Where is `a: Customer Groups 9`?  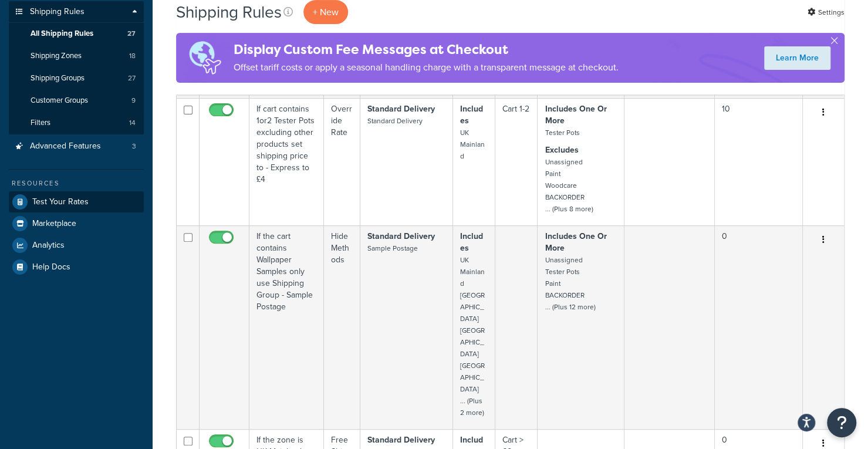 a: Customer Groups 9 is located at coordinates (76, 100).